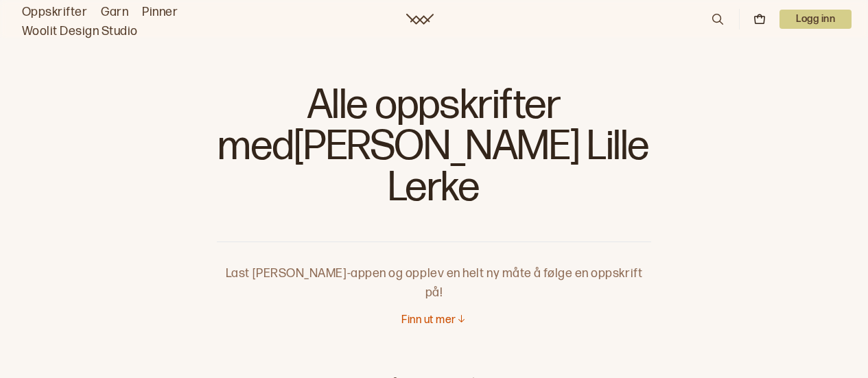 The image size is (868, 378). Describe the element at coordinates (160, 13) in the screenshot. I see `a: Pinner` at that location.